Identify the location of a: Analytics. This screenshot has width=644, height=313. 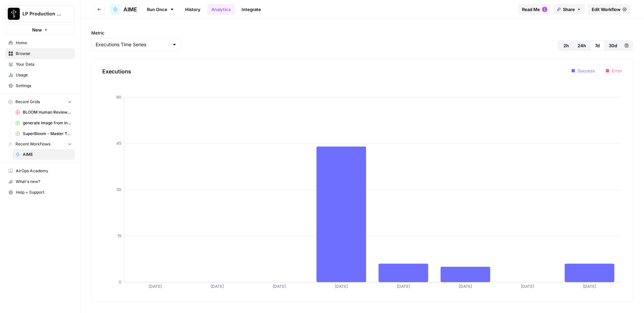
(221, 9).